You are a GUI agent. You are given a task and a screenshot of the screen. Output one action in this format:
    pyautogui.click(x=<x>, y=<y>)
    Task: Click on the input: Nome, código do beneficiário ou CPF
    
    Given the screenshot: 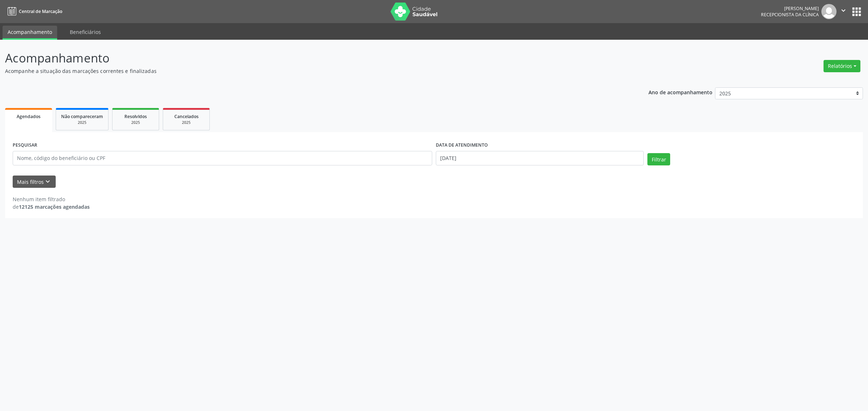 What is the action you would take?
    pyautogui.click(x=222, y=158)
    